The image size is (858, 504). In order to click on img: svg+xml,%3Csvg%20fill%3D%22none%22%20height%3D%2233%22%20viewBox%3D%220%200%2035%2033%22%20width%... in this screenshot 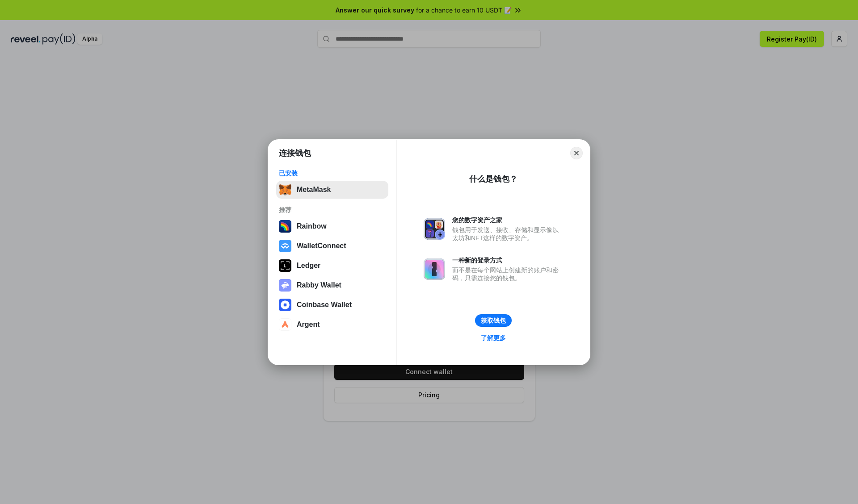, I will do `click(285, 190)`.